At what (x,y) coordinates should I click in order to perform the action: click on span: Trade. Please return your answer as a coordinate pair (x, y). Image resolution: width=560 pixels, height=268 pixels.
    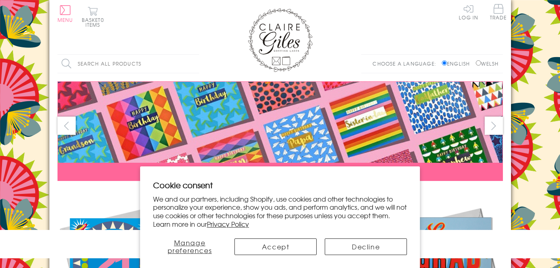
    Looking at the image, I should click on (498, 12).